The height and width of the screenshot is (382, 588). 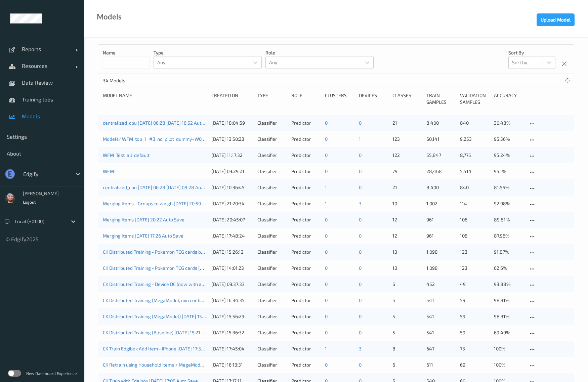 What do you see at coordinates (508, 139) in the screenshot?
I see `p: 95.56%` at bounding box center [508, 139].